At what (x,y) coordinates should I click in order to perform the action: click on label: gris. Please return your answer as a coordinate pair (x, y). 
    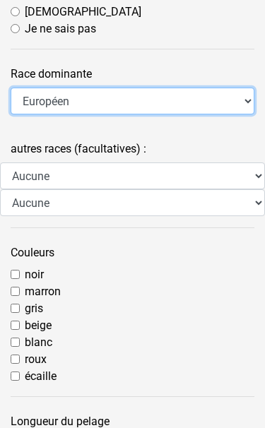
    Looking at the image, I should click on (34, 309).